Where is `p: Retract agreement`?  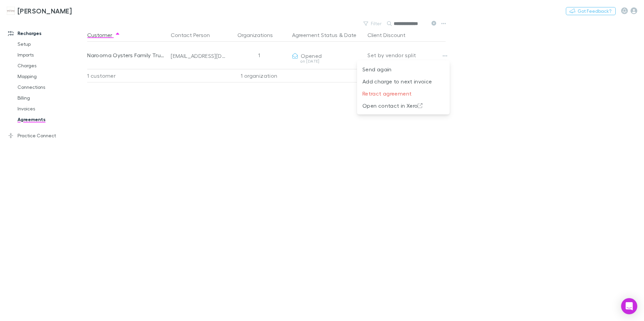 p: Retract agreement is located at coordinates (403, 93).